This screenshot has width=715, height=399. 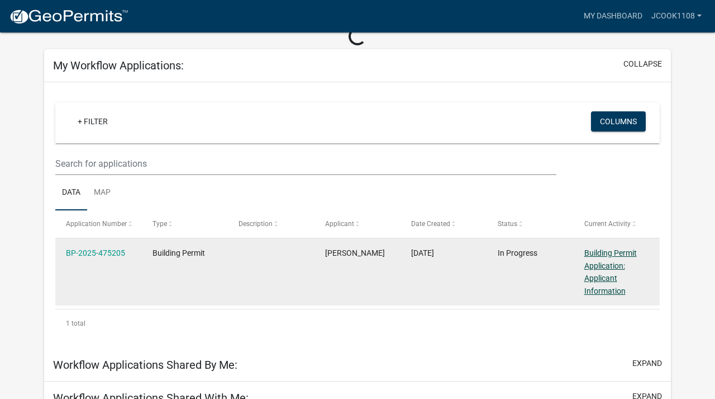 I want to click on span: Status, so click(x=507, y=224).